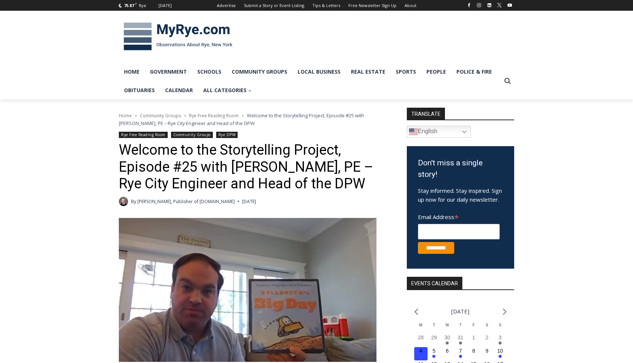 Image resolution: width=633 pixels, height=363 pixels. I want to click on span: 75.87, so click(129, 5).